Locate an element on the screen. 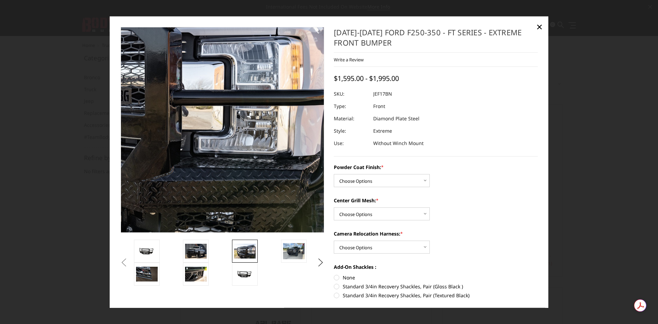 The image size is (658, 324). dt: Type: is located at coordinates (351, 106).